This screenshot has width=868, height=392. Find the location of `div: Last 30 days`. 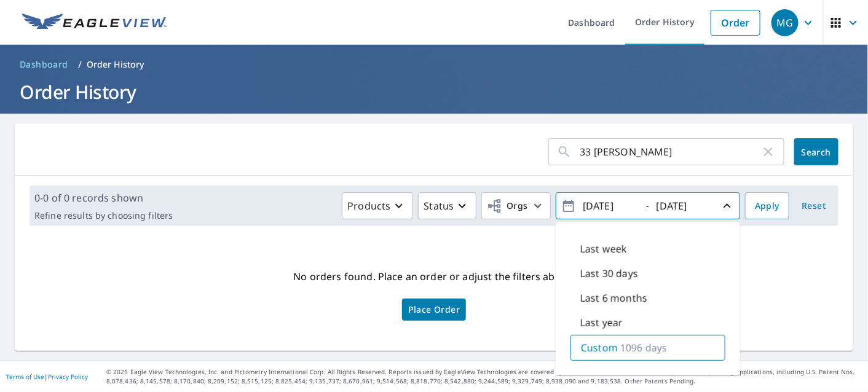

div: Last 30 days is located at coordinates (648, 273).